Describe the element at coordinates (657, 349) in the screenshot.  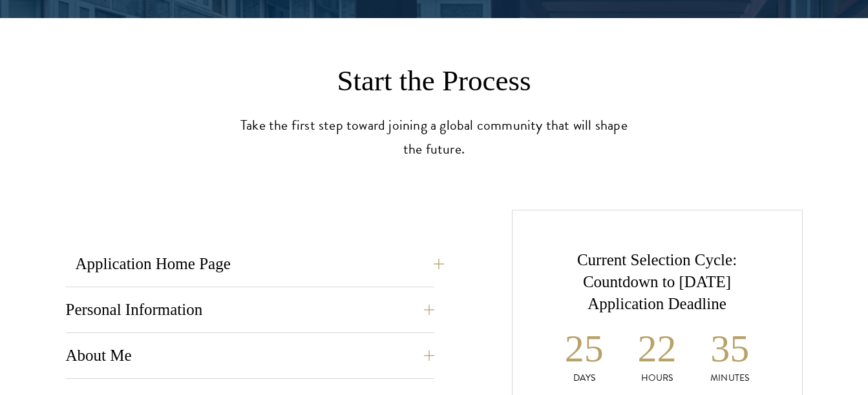
I see `h2: 22` at that location.